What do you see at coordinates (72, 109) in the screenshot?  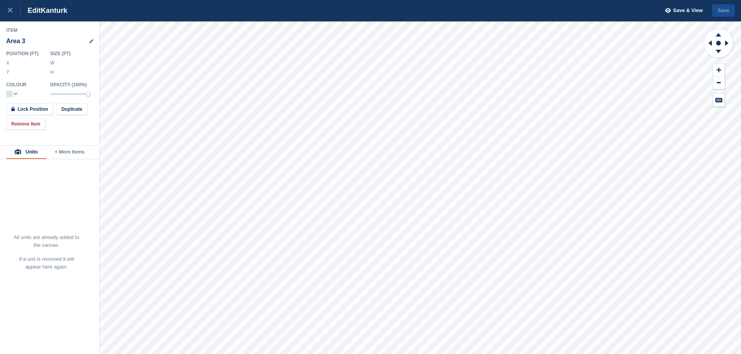 I see `button: Duplicate` at bounding box center [72, 109].